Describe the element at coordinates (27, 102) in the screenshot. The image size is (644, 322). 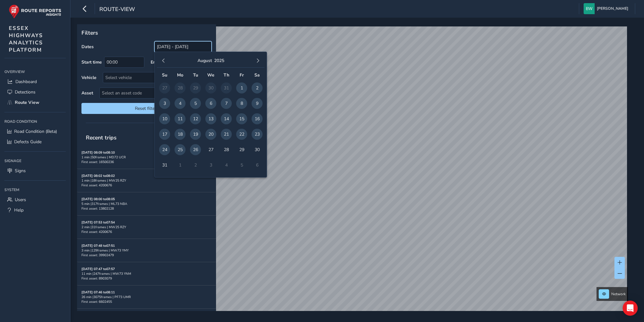
I see `span: Route View` at that location.